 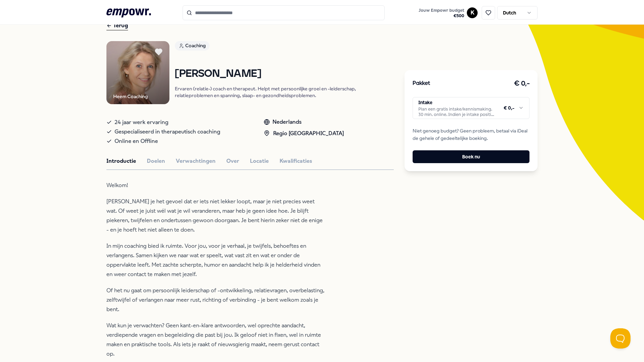 I want to click on span: 24 jaar werk ervaring, so click(x=141, y=122).